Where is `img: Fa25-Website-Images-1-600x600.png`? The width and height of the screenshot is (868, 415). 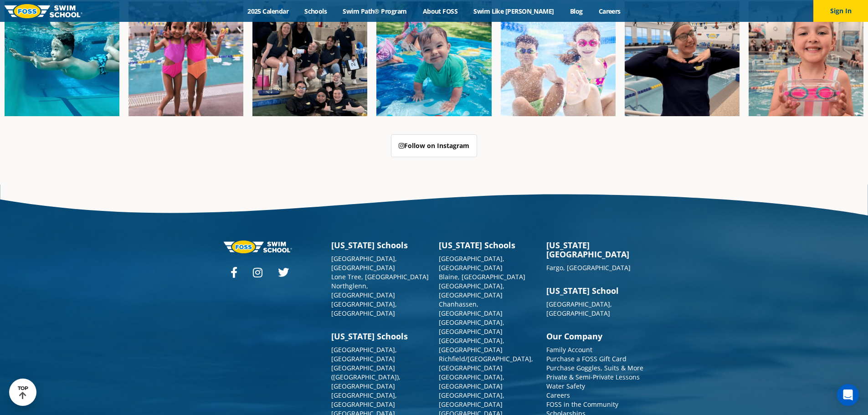 img: Fa25-Website-Images-1-600x600.png is located at coordinates (62, 59).